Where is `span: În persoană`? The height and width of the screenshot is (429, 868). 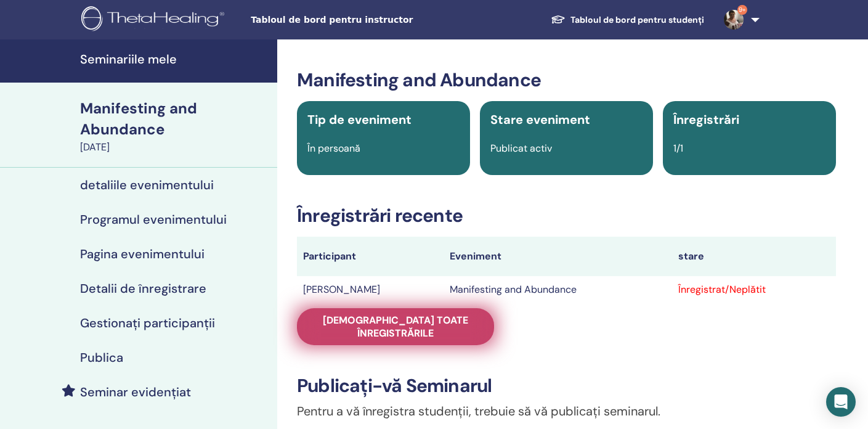 span: În persoană is located at coordinates (334, 148).